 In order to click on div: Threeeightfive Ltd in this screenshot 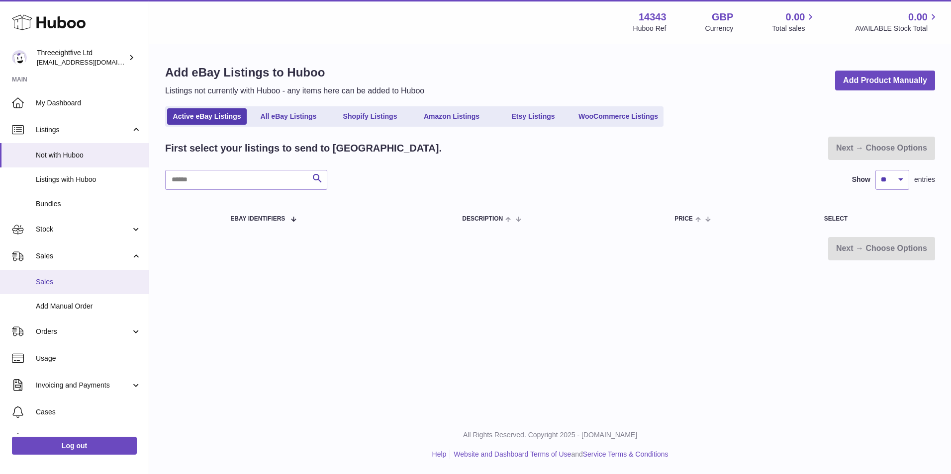, I will do `click(82, 58)`.